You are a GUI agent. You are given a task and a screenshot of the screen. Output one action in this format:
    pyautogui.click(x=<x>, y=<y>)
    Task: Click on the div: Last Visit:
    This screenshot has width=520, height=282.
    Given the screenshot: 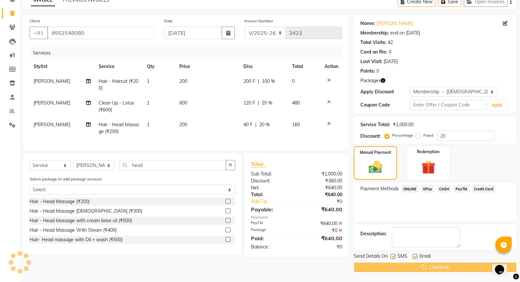 What is the action you would take?
    pyautogui.click(x=371, y=61)
    